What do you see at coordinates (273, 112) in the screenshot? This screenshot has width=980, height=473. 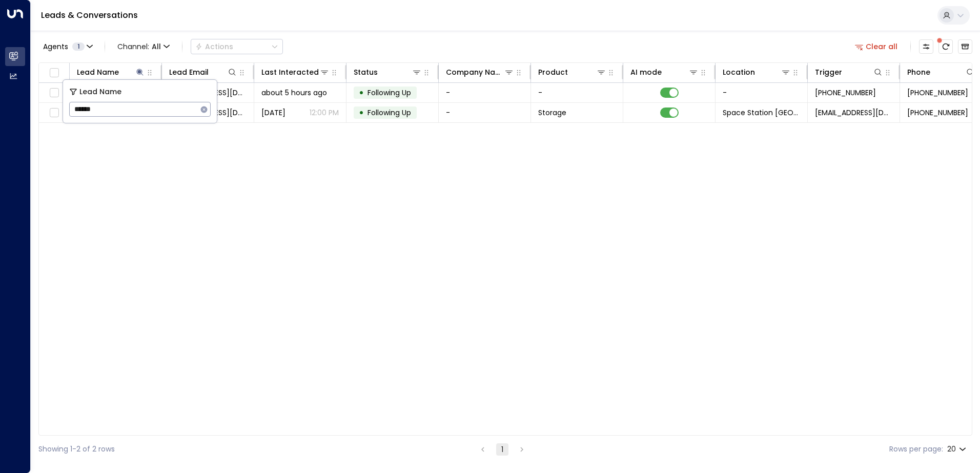 I see `span: Yesterday` at bounding box center [273, 112].